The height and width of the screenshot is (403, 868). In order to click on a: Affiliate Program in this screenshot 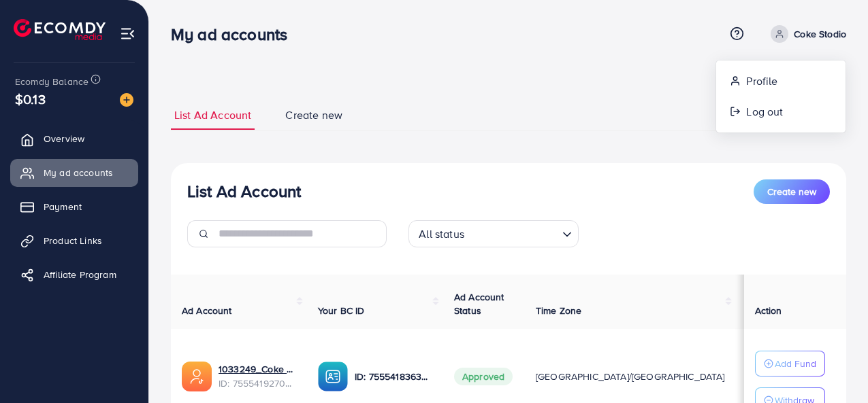, I will do `click(74, 275)`.